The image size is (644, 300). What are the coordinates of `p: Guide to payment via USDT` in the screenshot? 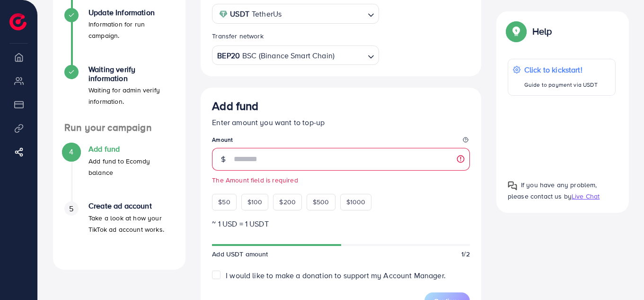 It's located at (561, 85).